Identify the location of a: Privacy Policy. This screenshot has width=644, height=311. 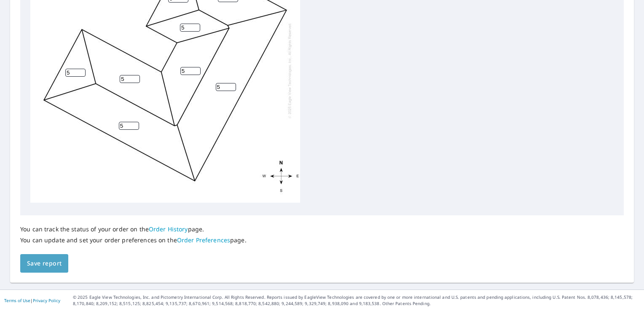
(46, 301).